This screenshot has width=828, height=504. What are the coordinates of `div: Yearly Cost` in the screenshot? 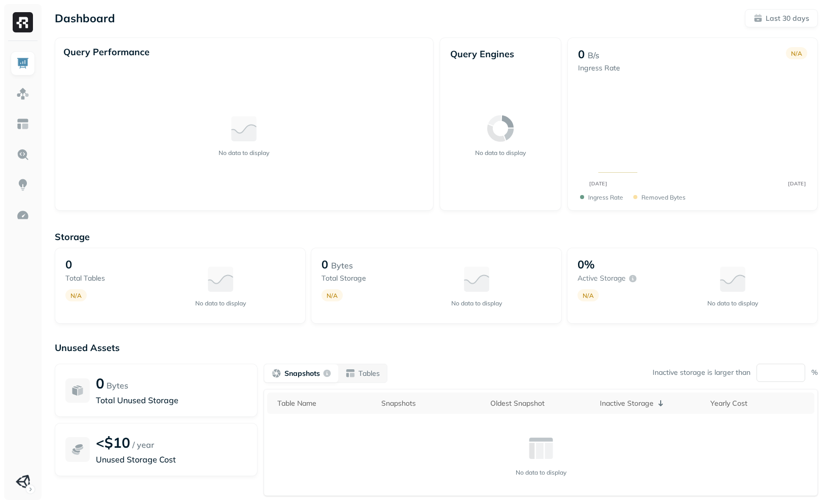 It's located at (759, 404).